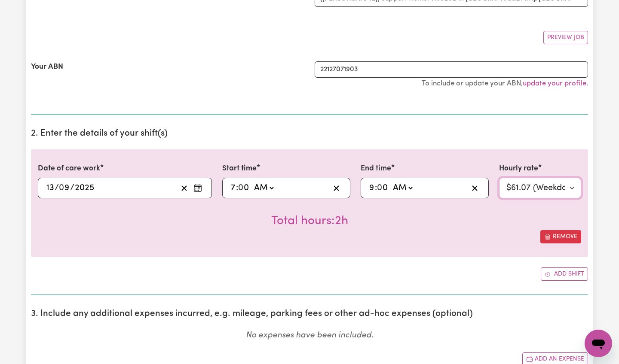 The width and height of the screenshot is (619, 364). Describe the element at coordinates (309, 221) in the screenshot. I see `span: Total hours worked: 2 hours` at that location.